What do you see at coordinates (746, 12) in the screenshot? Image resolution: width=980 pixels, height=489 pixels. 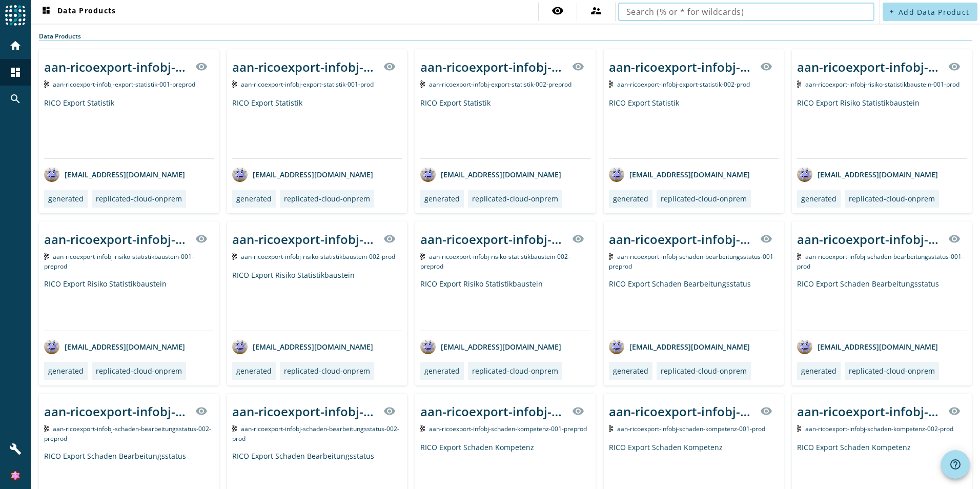 I see `input: Search (% or * for wildcards)` at bounding box center [746, 12].